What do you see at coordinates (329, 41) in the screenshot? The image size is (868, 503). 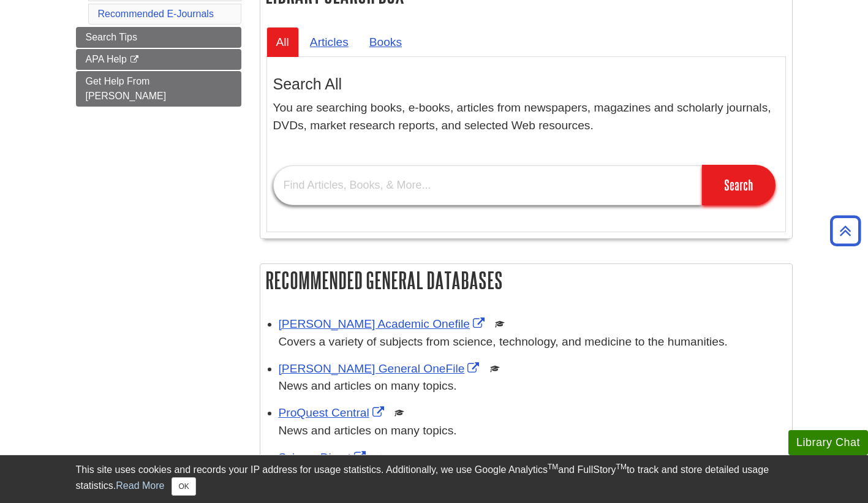 I see `a: Articles` at bounding box center [329, 41].